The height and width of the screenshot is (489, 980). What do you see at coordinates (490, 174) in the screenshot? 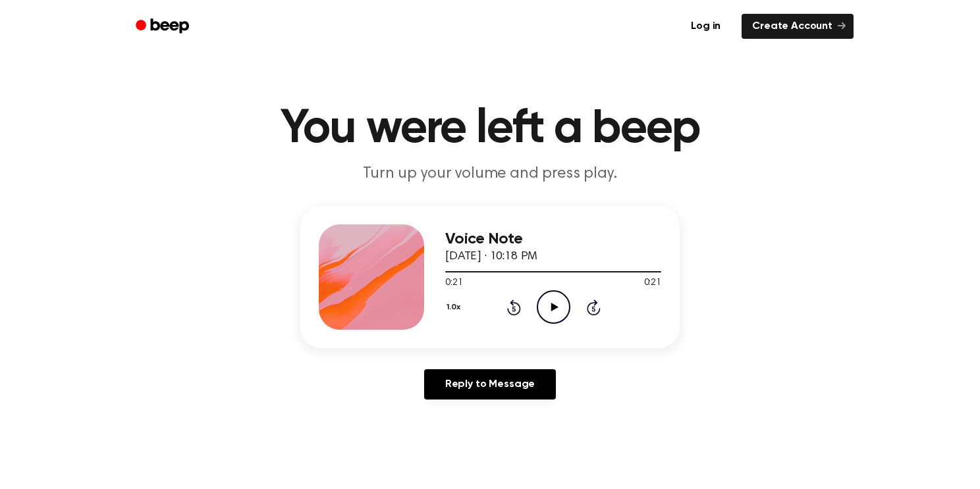
I see `p: Turn up your volume and press play.` at bounding box center [490, 174].